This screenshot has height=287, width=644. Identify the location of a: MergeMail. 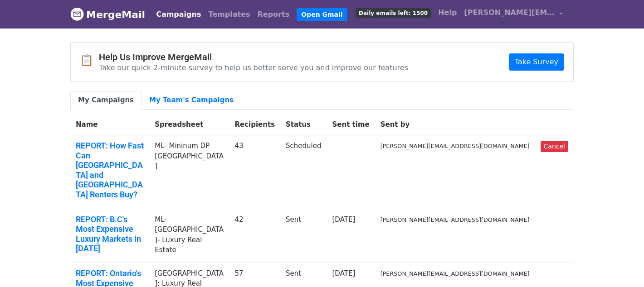
(108, 15).